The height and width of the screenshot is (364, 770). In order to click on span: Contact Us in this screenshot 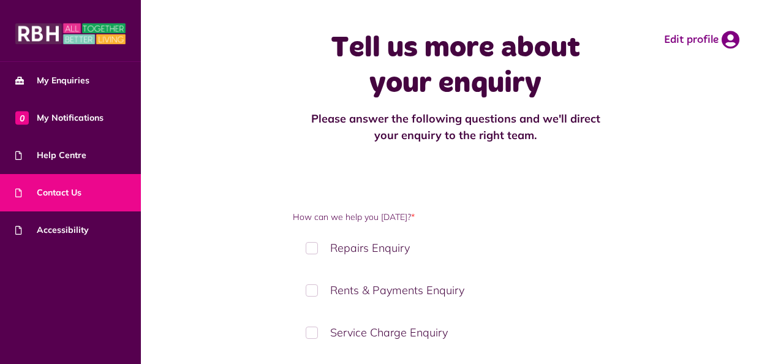, I will do `click(48, 192)`.